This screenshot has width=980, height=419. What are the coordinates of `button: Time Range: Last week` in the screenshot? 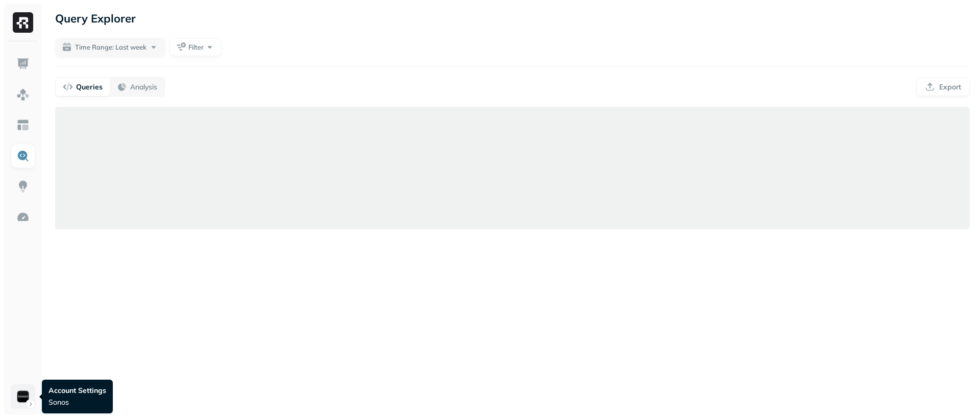 It's located at (110, 47).